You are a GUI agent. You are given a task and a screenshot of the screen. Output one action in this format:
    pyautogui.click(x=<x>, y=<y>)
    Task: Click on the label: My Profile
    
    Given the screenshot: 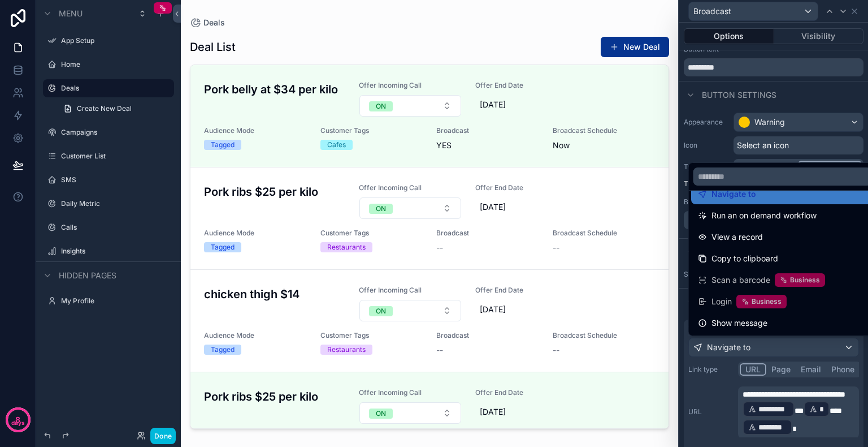 What is the action you would take?
    pyautogui.click(x=114, y=300)
    